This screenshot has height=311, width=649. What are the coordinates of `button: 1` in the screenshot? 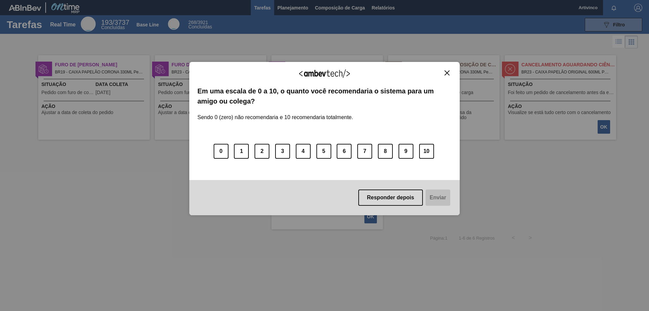 It's located at (241, 151).